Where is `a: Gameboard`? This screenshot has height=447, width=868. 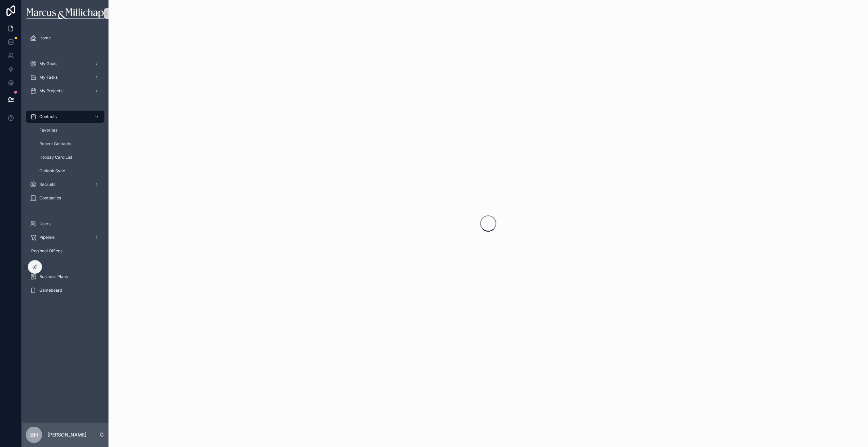
a: Gameboard is located at coordinates (65, 291).